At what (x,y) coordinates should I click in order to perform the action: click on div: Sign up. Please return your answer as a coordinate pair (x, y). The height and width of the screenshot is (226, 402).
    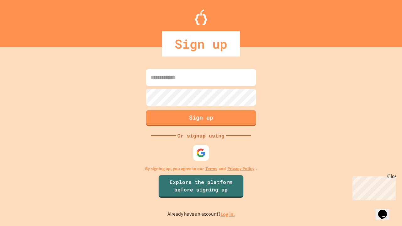
    Looking at the image, I should click on (201, 44).